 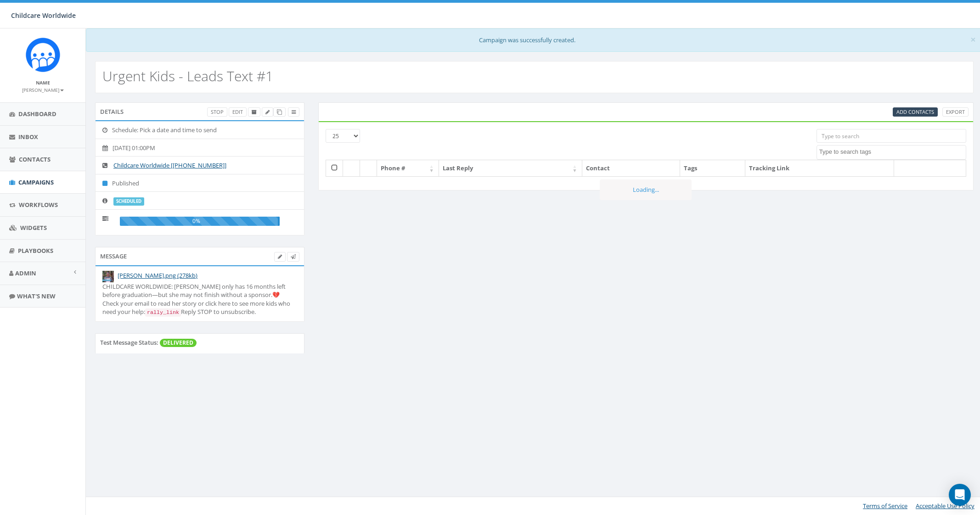 I want to click on th: Contact, so click(x=631, y=168).